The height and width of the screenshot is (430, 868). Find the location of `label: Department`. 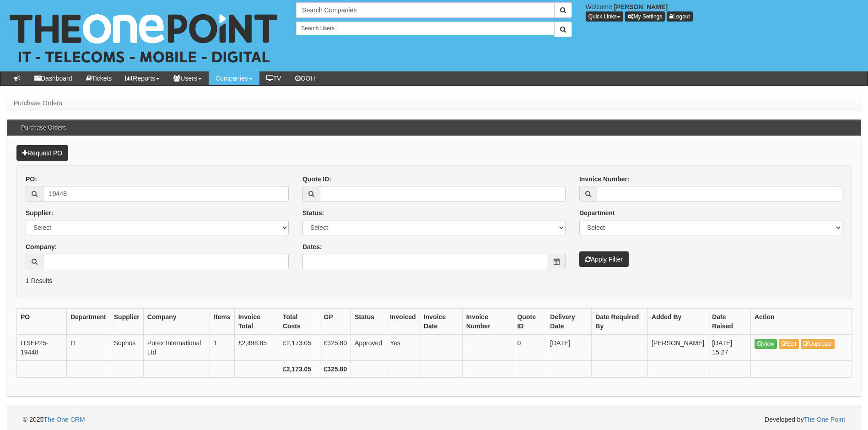

label: Department is located at coordinates (597, 213).